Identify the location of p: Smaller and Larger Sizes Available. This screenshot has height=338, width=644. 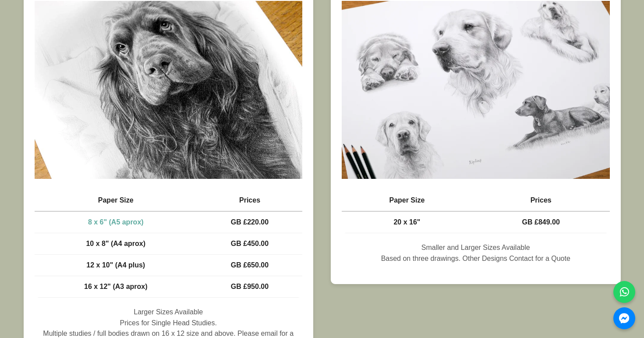
(475, 248).